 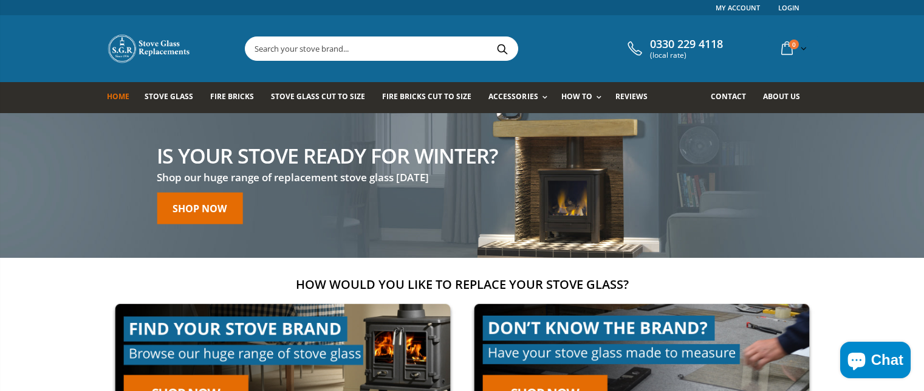 I want to click on span: (local rate), so click(x=687, y=55).